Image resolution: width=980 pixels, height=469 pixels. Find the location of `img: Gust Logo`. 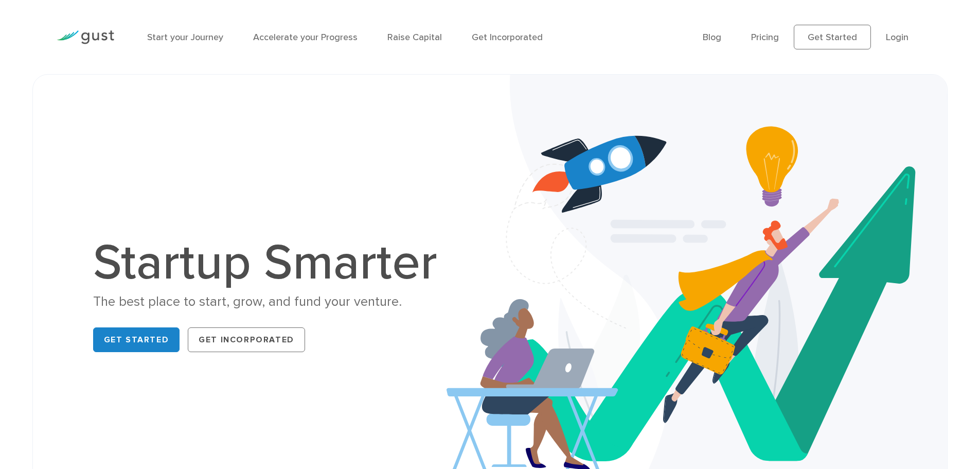

img: Gust Logo is located at coordinates (85, 37).